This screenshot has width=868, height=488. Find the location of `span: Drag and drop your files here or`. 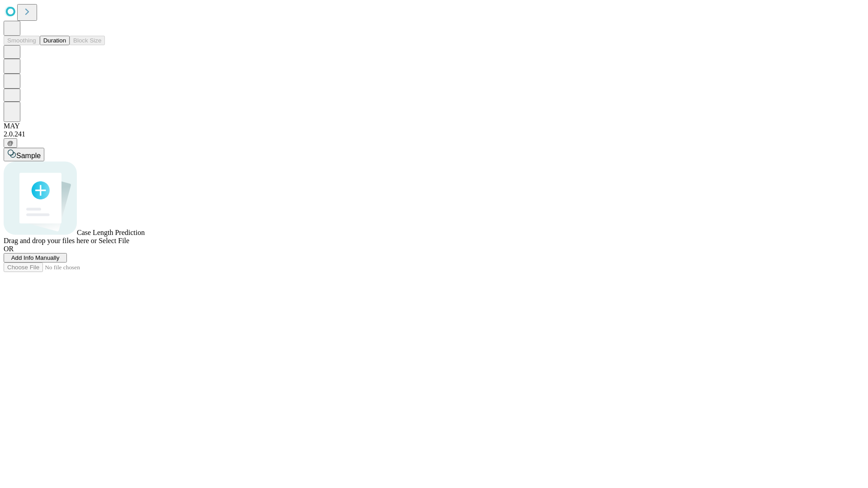

span: Drag and drop your files here or is located at coordinates (50, 240).